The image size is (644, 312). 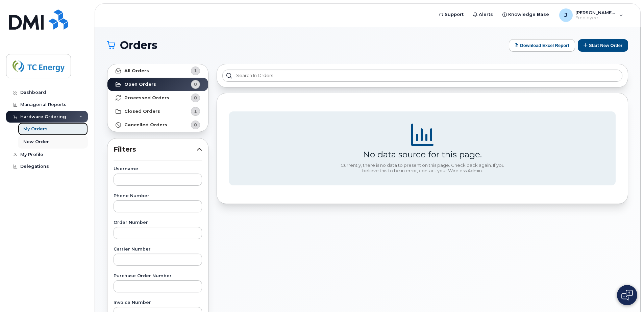 What do you see at coordinates (603, 45) in the screenshot?
I see `a: Start New Order` at bounding box center [603, 45].